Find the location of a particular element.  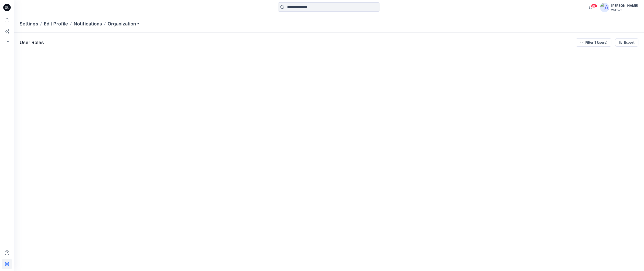

a: Notifications is located at coordinates (88, 24).